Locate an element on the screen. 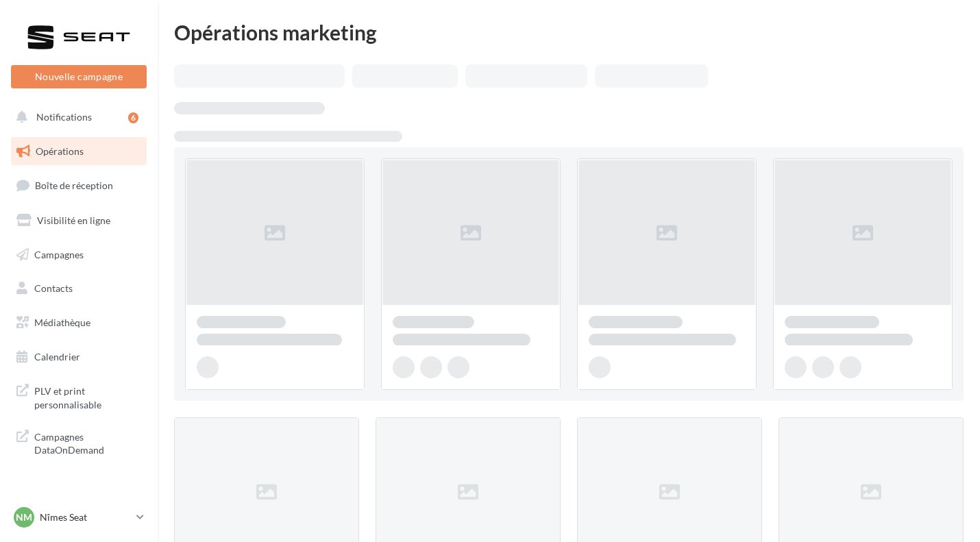  button: Notifications 6 is located at coordinates (76, 117).